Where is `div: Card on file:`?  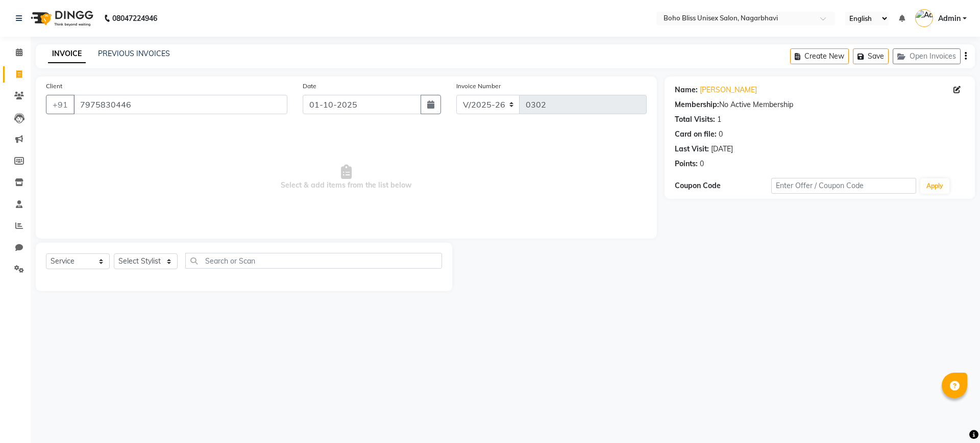 div: Card on file: is located at coordinates (696, 134).